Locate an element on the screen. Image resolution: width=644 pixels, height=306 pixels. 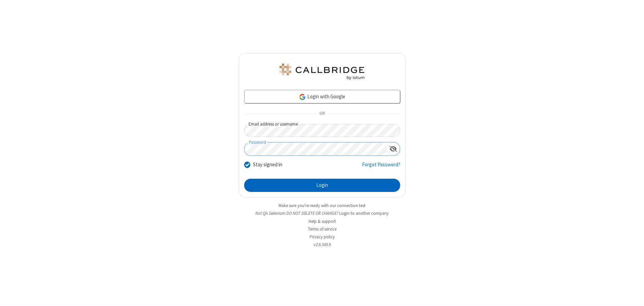
label: Stay signed in is located at coordinates (267, 165).